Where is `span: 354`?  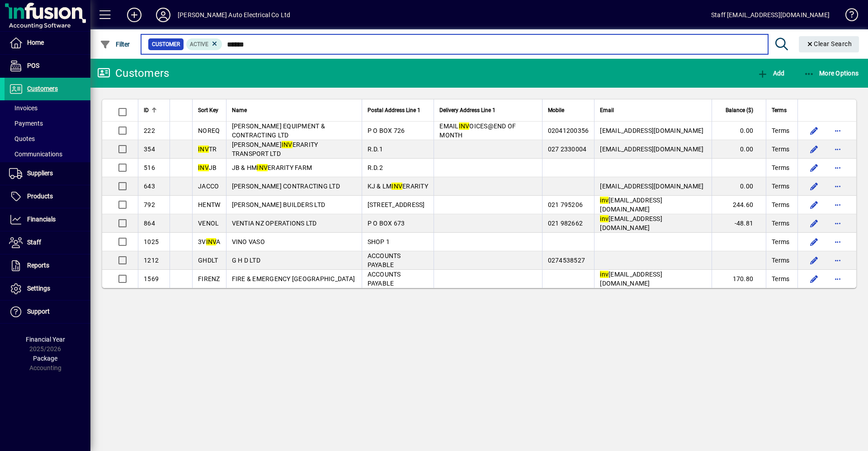
span: 354 is located at coordinates (149, 149).